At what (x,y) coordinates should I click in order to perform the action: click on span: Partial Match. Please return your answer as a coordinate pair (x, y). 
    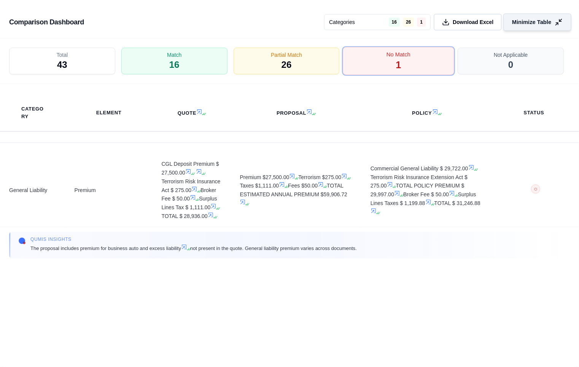
    Looking at the image, I should click on (287, 55).